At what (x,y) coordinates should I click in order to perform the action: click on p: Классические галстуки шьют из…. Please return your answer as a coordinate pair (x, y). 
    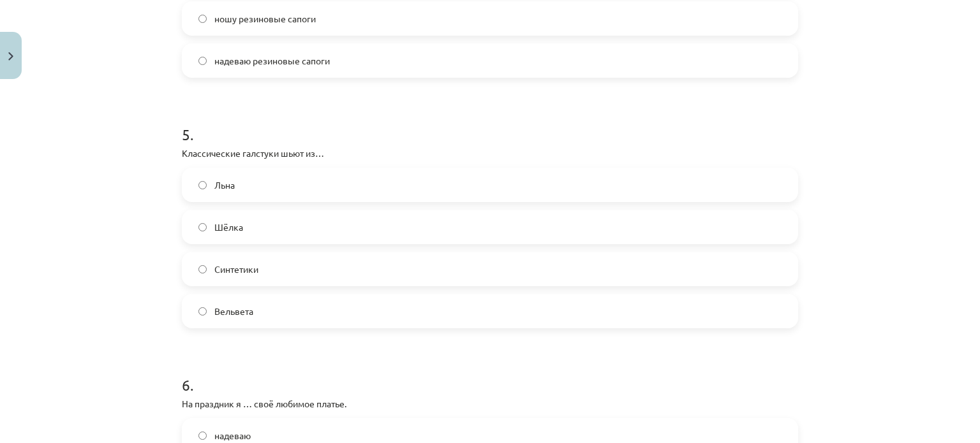
    Looking at the image, I should click on (490, 153).